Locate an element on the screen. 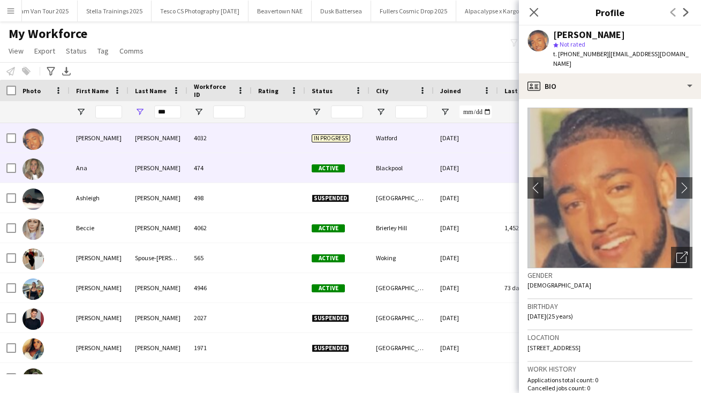  span: Not rated is located at coordinates (573, 44).